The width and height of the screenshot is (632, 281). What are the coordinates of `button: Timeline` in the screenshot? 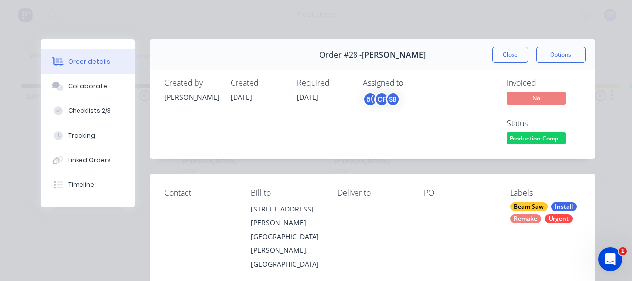 It's located at (88, 185).